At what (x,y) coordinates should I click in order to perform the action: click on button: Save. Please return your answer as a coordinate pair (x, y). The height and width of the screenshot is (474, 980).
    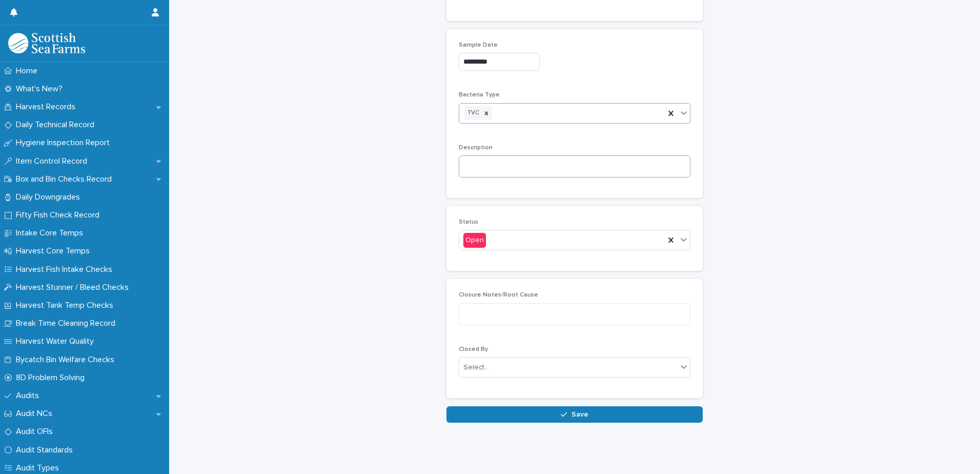
    Looking at the image, I should click on (575, 414).